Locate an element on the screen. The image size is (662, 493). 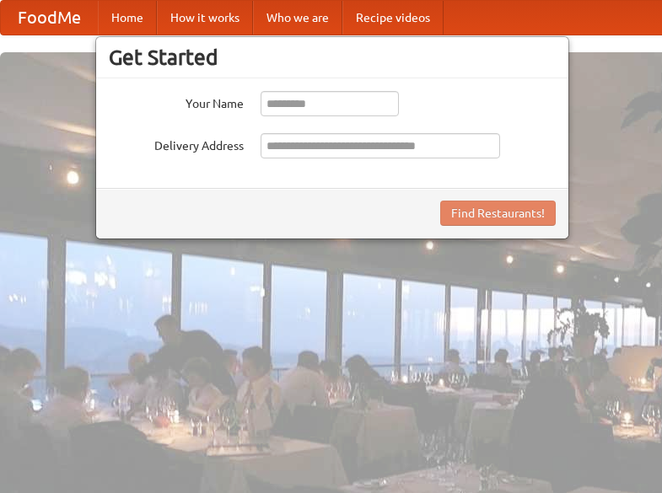
a: Who we are is located at coordinates (298, 18).